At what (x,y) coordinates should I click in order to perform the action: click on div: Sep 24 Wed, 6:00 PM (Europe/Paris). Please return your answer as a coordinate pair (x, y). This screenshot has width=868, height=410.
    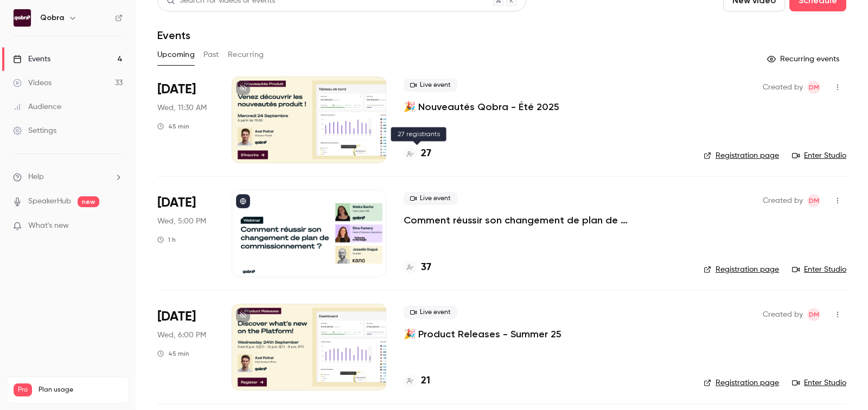
    Looking at the image, I should click on (186, 347).